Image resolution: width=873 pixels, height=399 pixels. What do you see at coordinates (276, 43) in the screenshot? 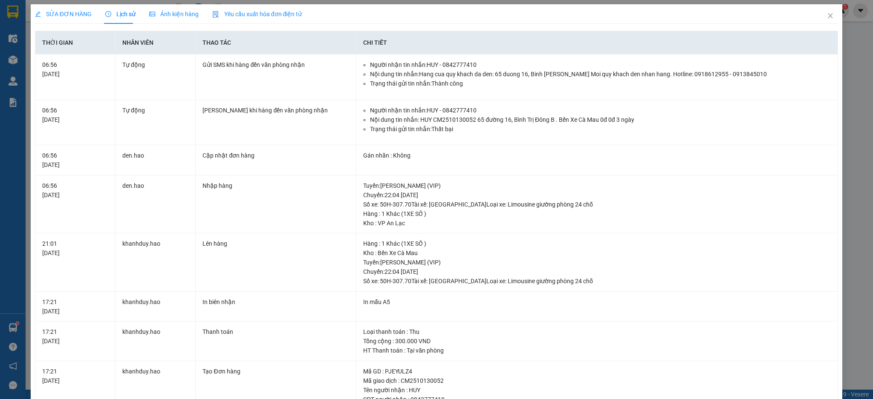
I see `th: Thao tác` at bounding box center [276, 43].